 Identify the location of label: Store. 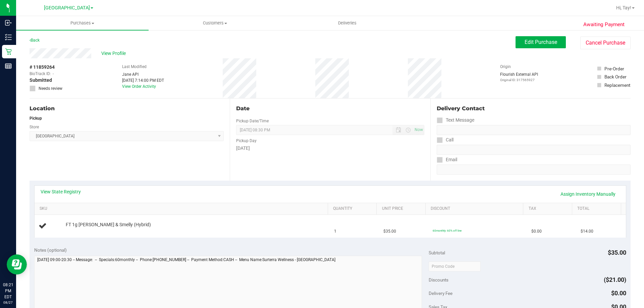
(34, 127).